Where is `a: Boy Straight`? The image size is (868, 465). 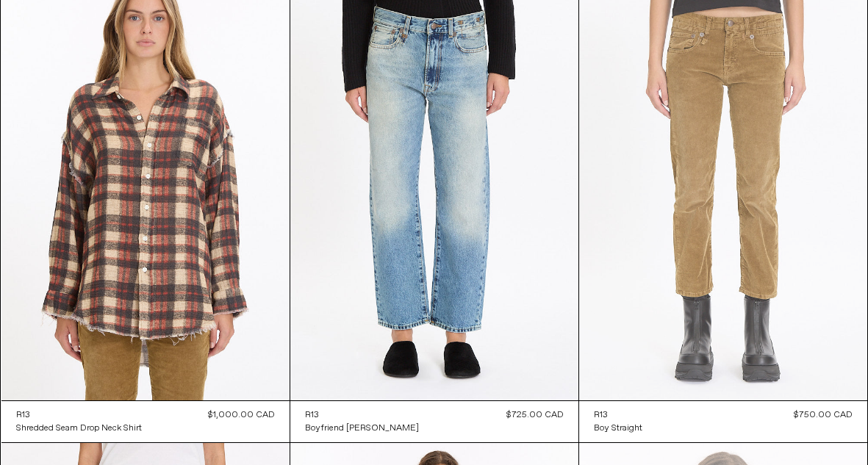
a: Boy Straight is located at coordinates (618, 429).